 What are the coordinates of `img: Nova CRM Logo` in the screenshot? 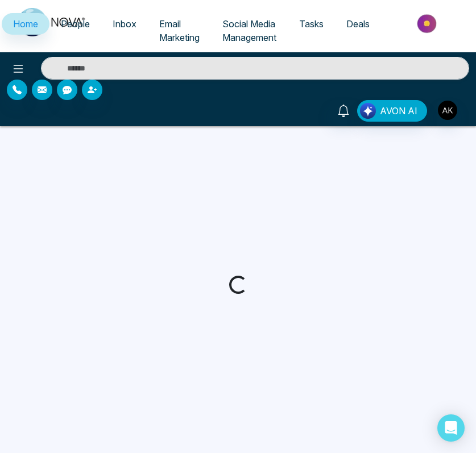 It's located at (52, 22).